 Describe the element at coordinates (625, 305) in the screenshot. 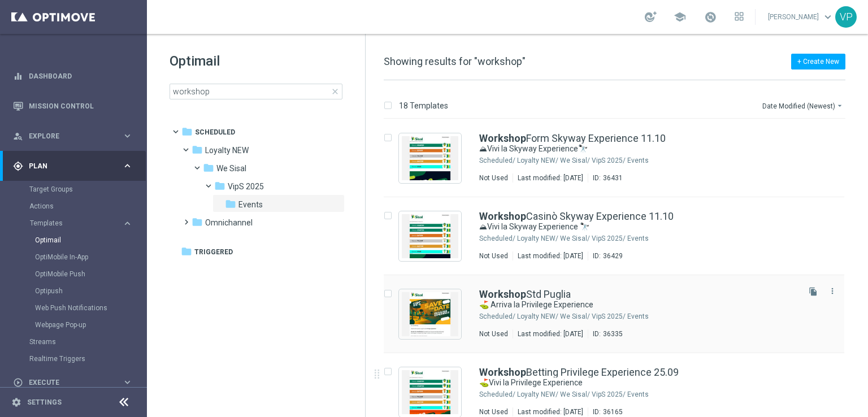

I see `a: ⛳ Arriva la Privilege Experience` at that location.